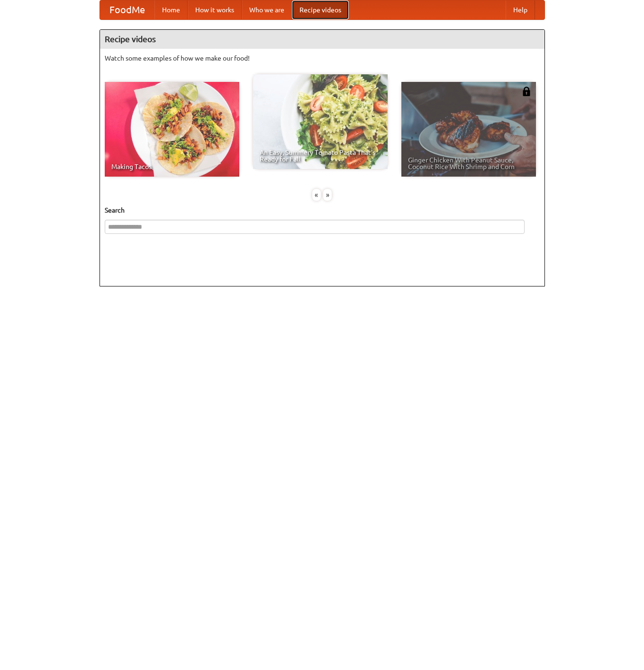  What do you see at coordinates (322, 58) in the screenshot?
I see `p: Watch some examples of how we make our food!` at bounding box center [322, 58].